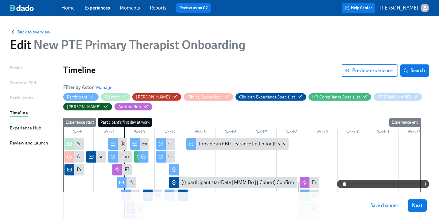  Describe the element at coordinates (36, 8) in the screenshot. I see `a: dado` at that location.